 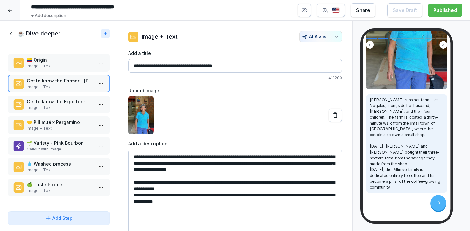 What do you see at coordinates (60, 149) in the screenshot?
I see `p: Callout with Image` at bounding box center [60, 149].